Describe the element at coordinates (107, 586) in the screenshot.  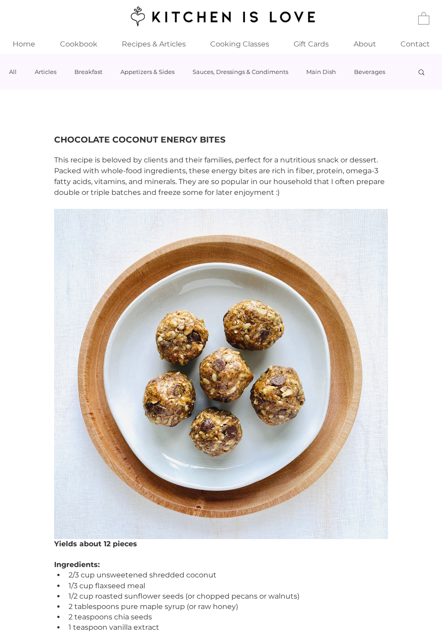
I see `span: 1/3 cup flaxseed meal` at that location.